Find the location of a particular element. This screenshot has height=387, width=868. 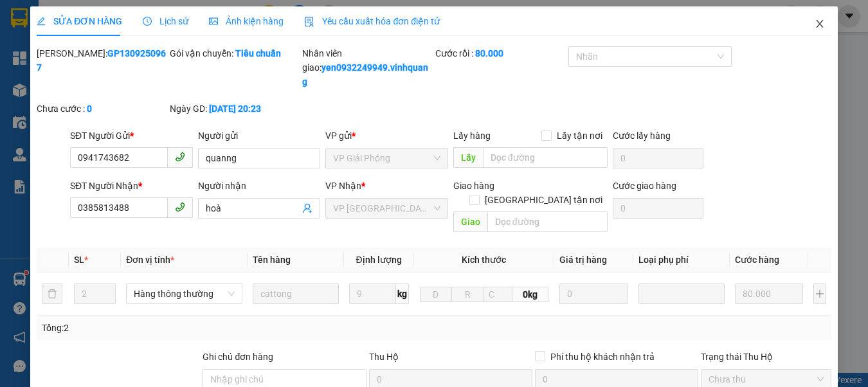

span: user-add is located at coordinates (307, 208).